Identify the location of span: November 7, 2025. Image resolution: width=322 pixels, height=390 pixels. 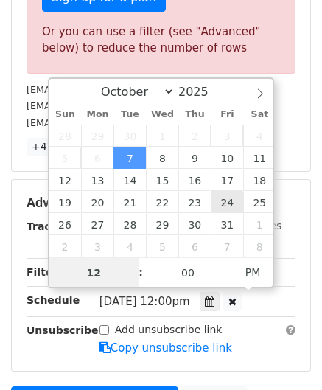
(227, 246).